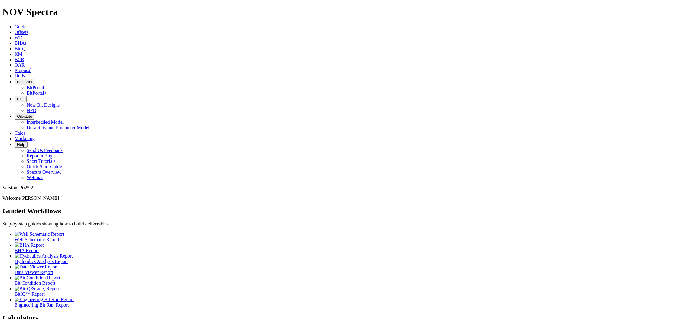 The width and height of the screenshot is (697, 319). I want to click on a: Spectra Overview, so click(44, 172).